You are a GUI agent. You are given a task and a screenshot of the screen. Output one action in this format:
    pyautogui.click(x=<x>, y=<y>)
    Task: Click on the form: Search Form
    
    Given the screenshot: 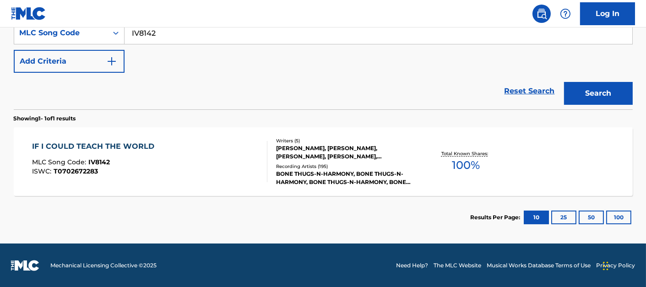 What is the action you would take?
    pyautogui.click(x=323, y=65)
    